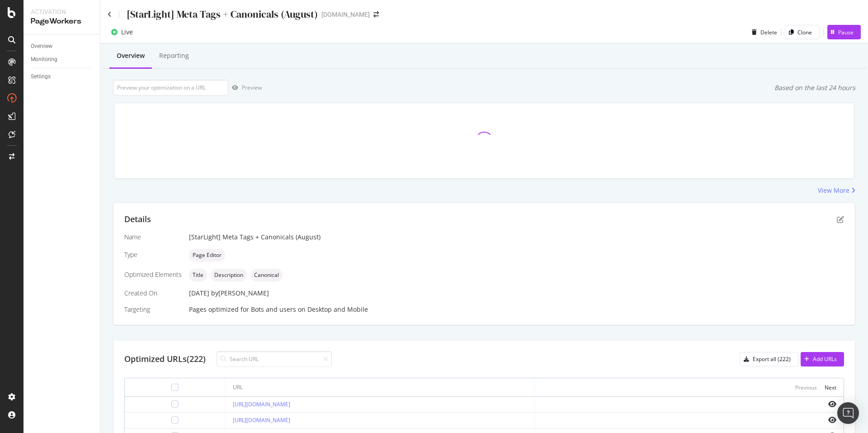 Image resolution: width=868 pixels, height=433 pixels. I want to click on div: Optimized Elements, so click(153, 275).